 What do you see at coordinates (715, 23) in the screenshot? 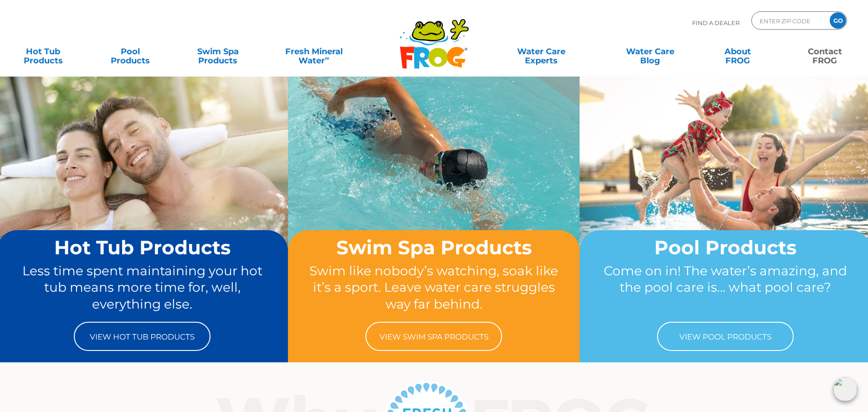
I see `p: Find A Dealer` at bounding box center [715, 23].